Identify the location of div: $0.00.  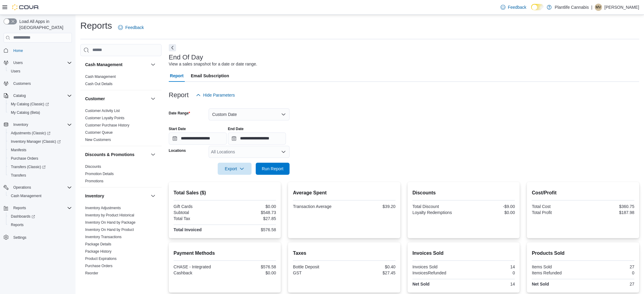
(251, 273).